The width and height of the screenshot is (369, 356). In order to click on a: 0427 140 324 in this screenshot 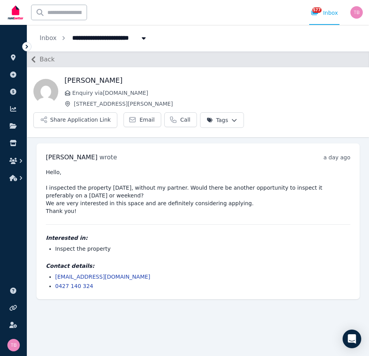, I will do `click(74, 286)`.